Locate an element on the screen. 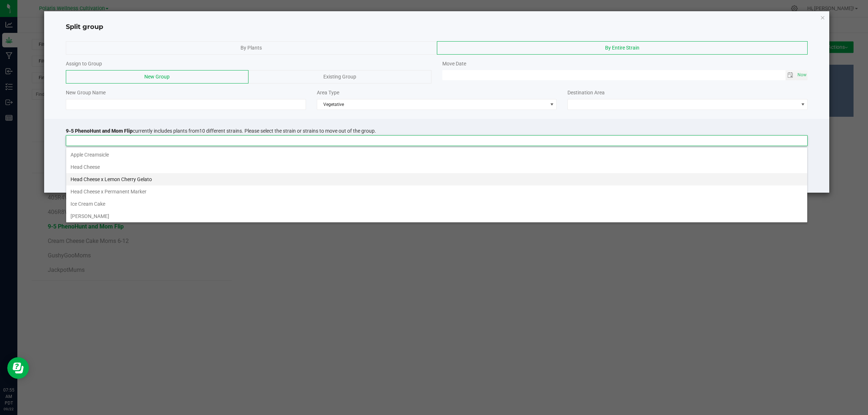  li: Head Cheese x Permanent Marker is located at coordinates (437, 192).